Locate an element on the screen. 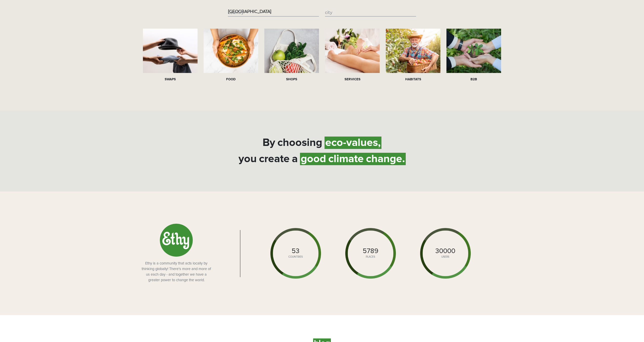 The image size is (644, 342). div: 5789 is located at coordinates (371, 251).